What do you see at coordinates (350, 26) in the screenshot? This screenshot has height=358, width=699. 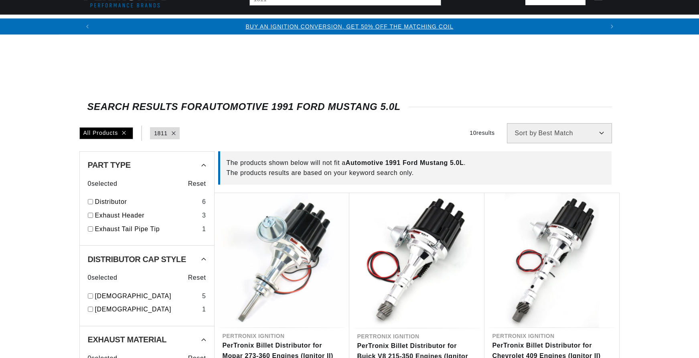 I see `div: 1 of 3` at bounding box center [350, 26].